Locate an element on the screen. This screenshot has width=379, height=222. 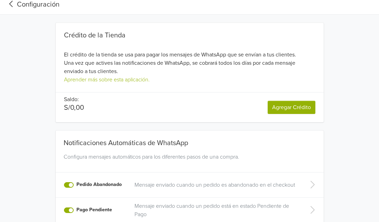
div: Crédito de la Tienda is located at coordinates (190, 35).